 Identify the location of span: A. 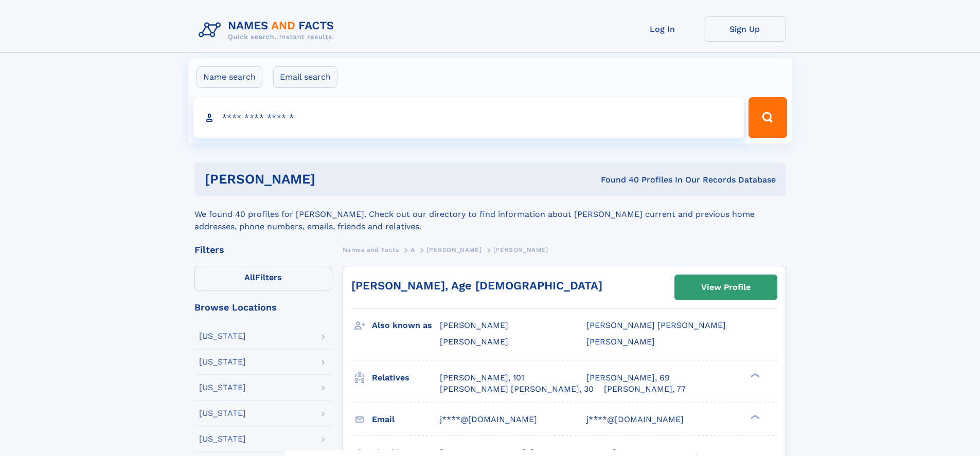
(413, 250).